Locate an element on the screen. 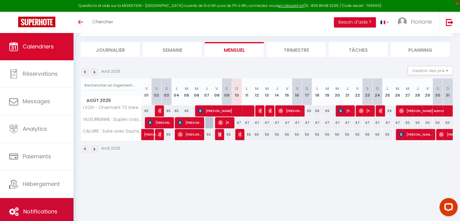  th: 16 is located at coordinates (297, 92).